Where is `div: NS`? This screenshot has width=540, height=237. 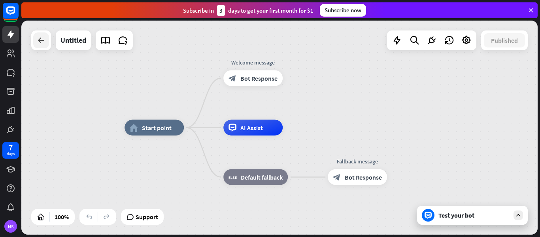 div: NS is located at coordinates (11, 226).